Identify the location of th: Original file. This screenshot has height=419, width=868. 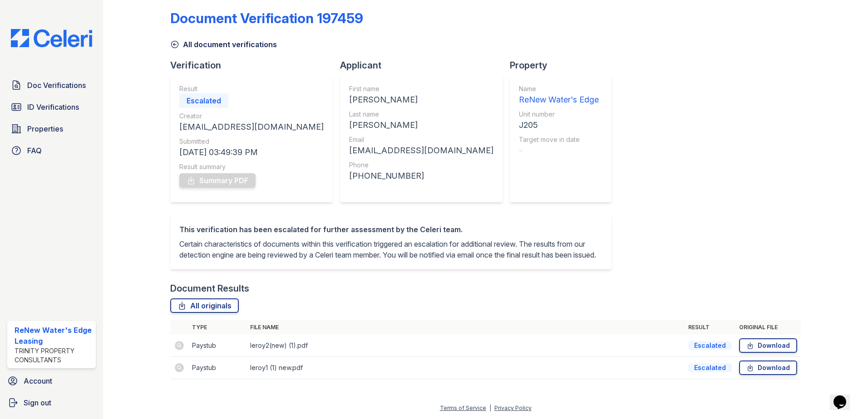
(768, 328).